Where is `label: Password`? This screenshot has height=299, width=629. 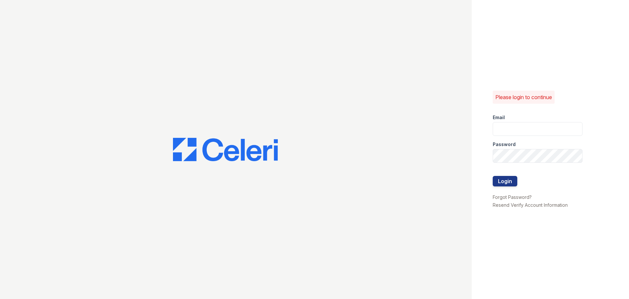 label: Password is located at coordinates (504, 144).